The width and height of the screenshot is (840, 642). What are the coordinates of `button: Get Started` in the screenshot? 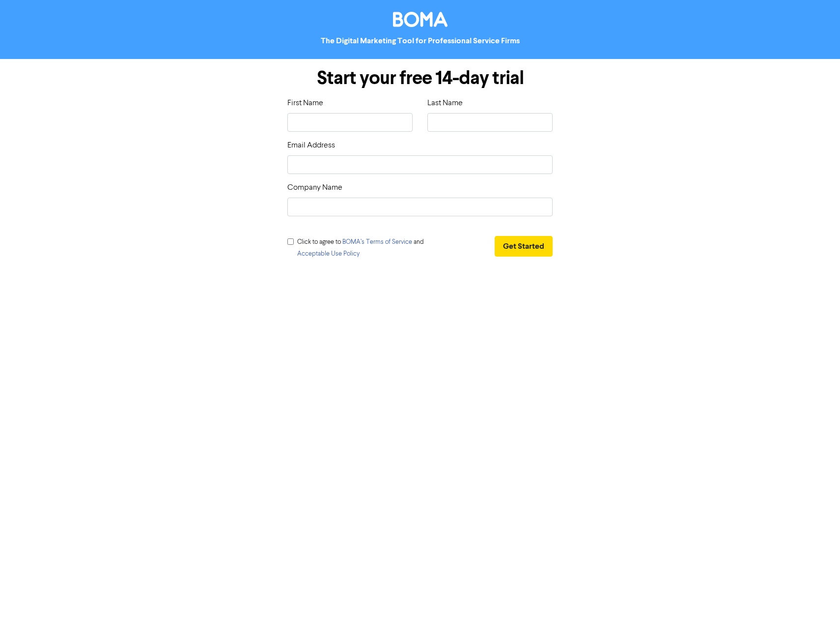 It's located at (523, 246).